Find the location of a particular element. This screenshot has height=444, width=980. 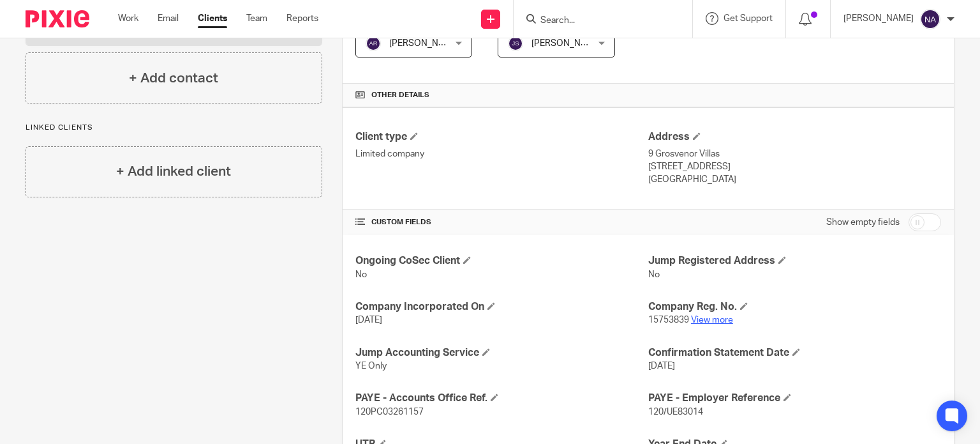

span: Get Support is located at coordinates (748, 19).